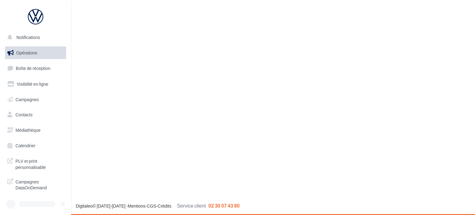 The height and width of the screenshot is (215, 475). What do you see at coordinates (27, 53) in the screenshot?
I see `span: Opérations` at bounding box center [27, 53].